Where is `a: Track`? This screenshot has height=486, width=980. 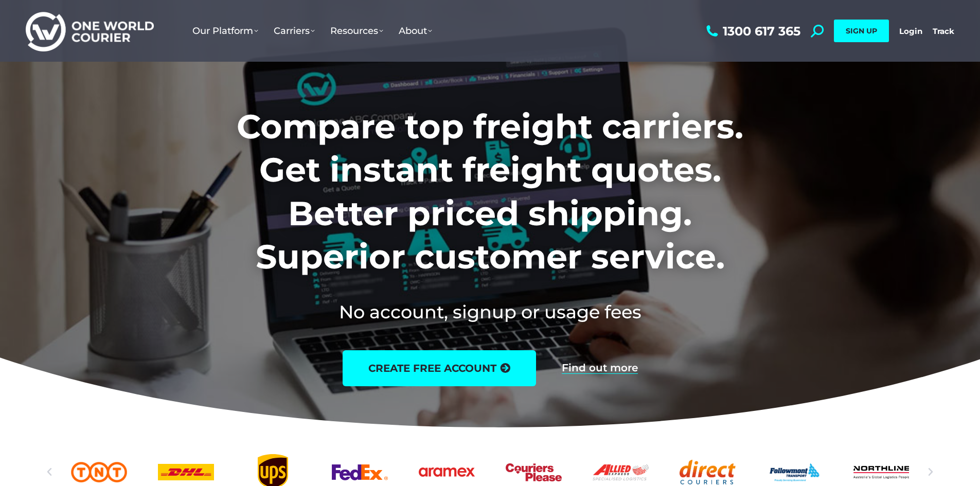
a: Track is located at coordinates (943, 31).